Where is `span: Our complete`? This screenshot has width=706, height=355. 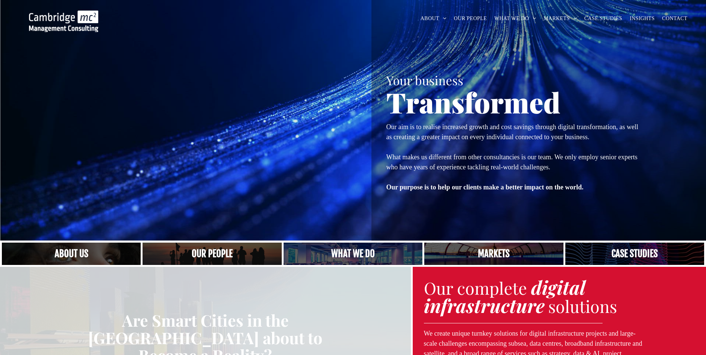
span: Our complete is located at coordinates (475, 288).